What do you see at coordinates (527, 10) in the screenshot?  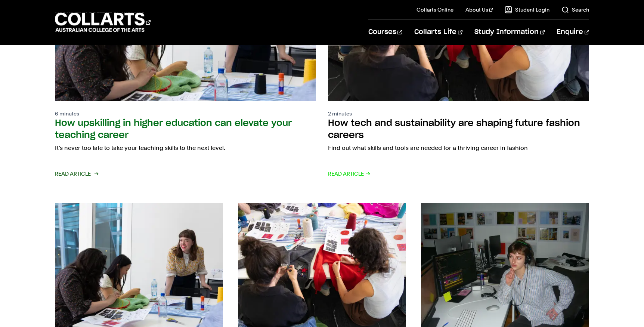 I see `a: Student Login` at bounding box center [527, 10].